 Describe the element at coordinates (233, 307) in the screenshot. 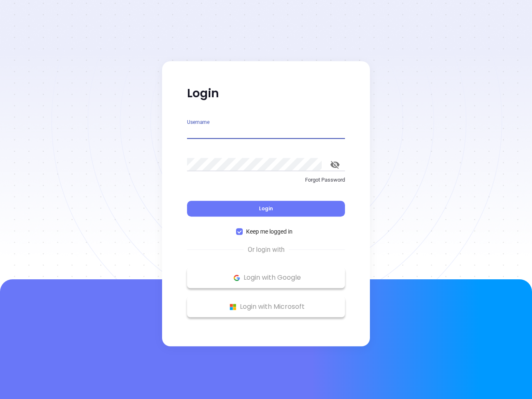

I see `img: Microsoft Logo` at that location.